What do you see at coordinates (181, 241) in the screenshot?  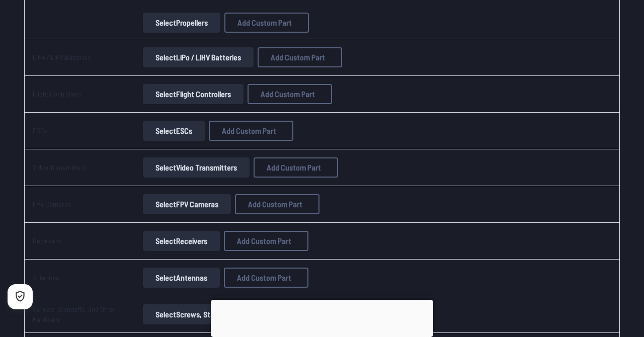 I see `button: SelectReceivers` at bounding box center [181, 241].